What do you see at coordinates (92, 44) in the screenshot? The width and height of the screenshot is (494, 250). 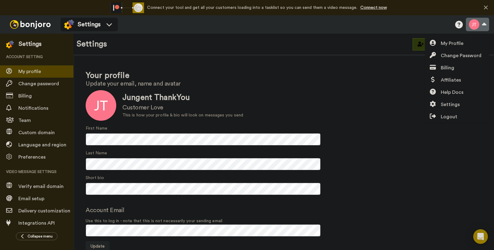 I see `h1: Settings` at bounding box center [92, 44].